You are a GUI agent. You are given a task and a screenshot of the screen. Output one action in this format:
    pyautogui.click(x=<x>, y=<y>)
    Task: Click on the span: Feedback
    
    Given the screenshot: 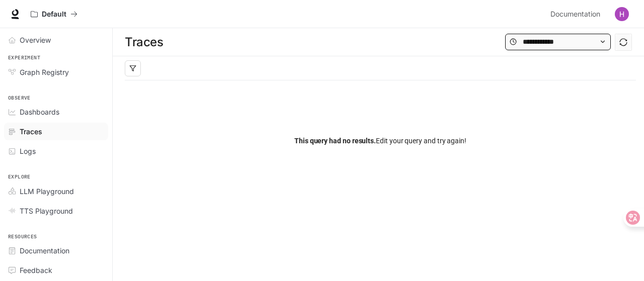 What is the action you would take?
    pyautogui.click(x=36, y=269)
    